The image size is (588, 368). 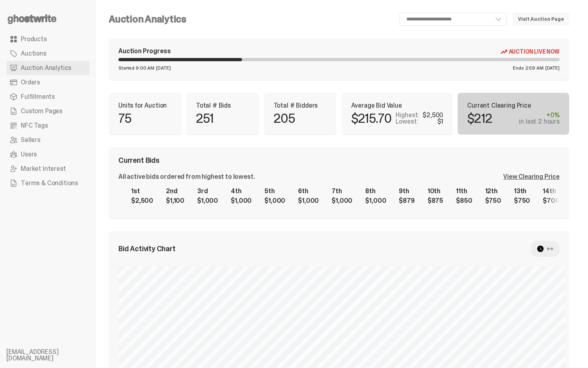 What do you see at coordinates (48, 83) in the screenshot?
I see `a: Orders` at bounding box center [48, 83].